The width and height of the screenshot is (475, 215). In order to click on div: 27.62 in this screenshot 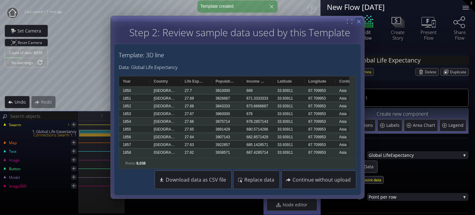, I will do `click(196, 152)`.